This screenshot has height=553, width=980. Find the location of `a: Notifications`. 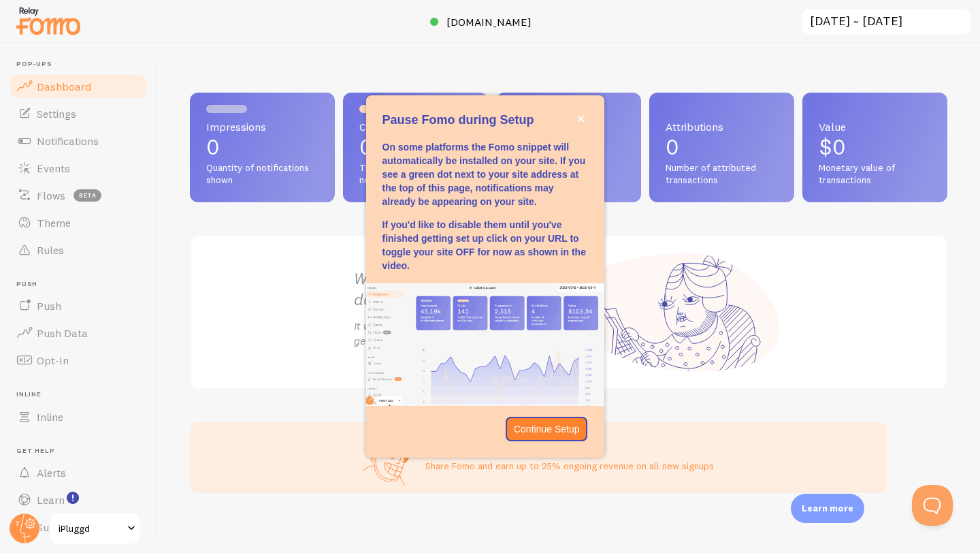

a: Notifications is located at coordinates (79, 141).